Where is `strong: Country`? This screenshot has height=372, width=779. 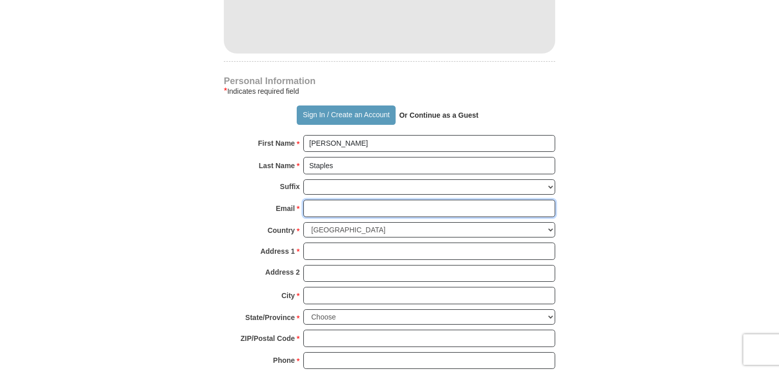
strong: Country is located at coordinates (282, 231).